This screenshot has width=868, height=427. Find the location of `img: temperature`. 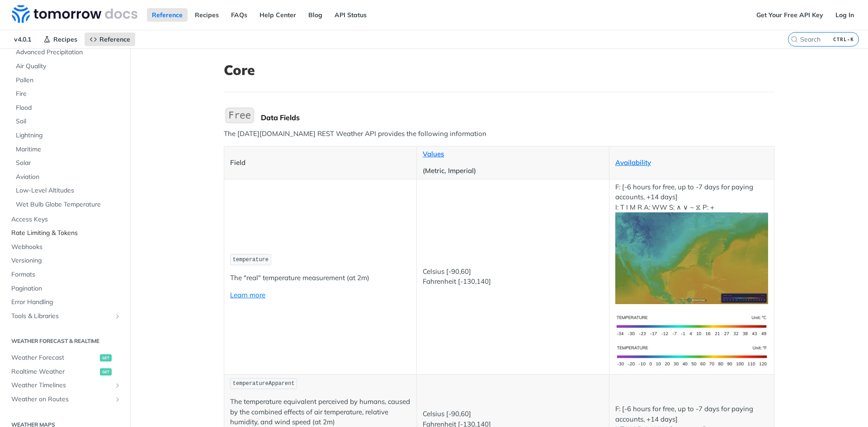

img: temperature is located at coordinates (692, 258).